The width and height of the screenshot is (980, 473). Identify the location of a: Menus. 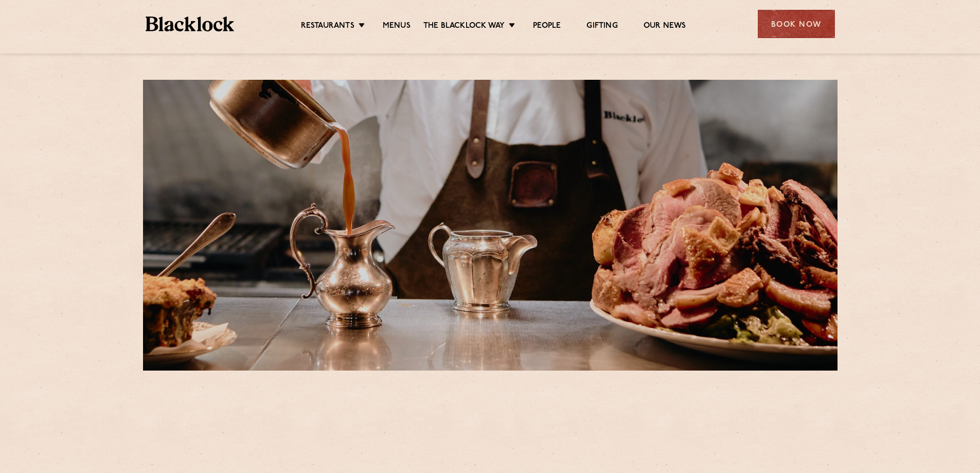
(397, 27).